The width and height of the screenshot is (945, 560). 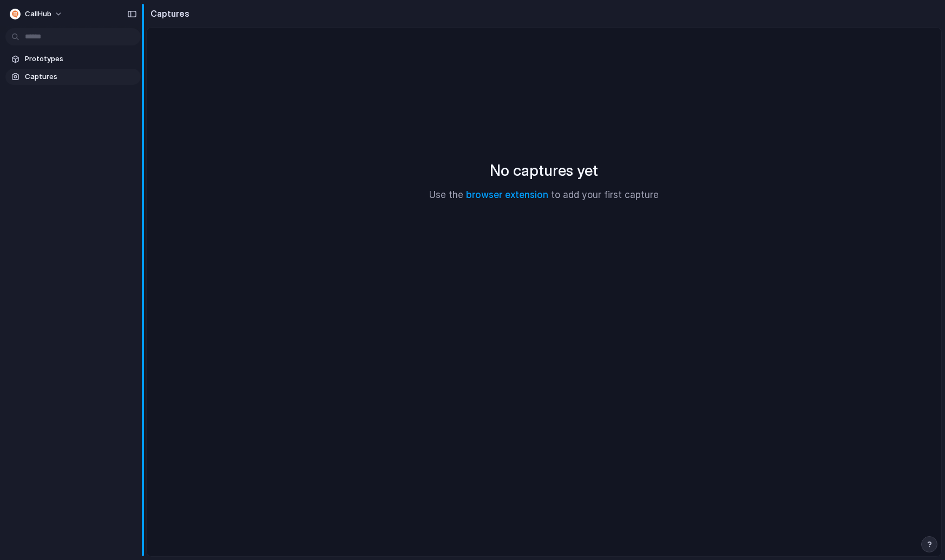 What do you see at coordinates (37, 14) in the screenshot?
I see `button: CallHub` at bounding box center [37, 14].